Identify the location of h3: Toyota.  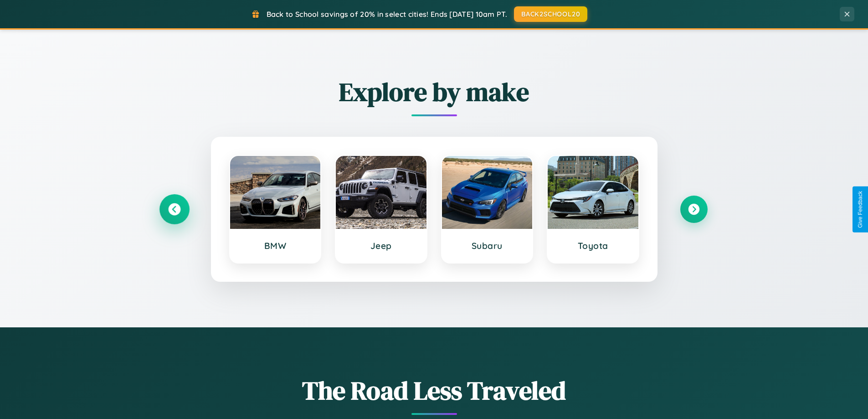
(593, 245).